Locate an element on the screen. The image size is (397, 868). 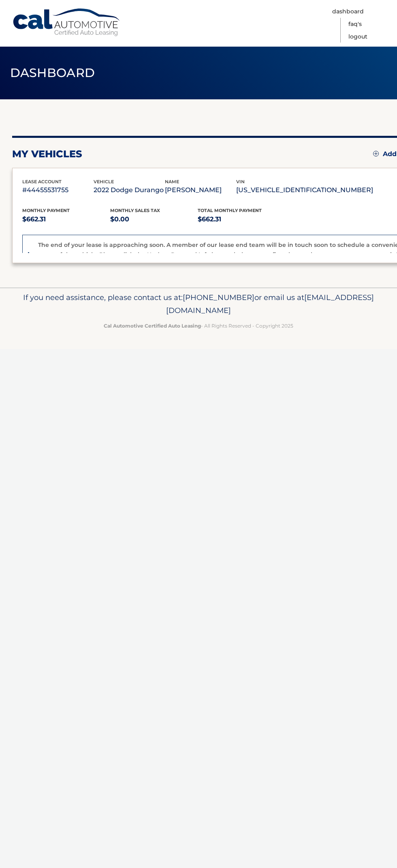
p: #44455531755 is located at coordinates (58, 190).